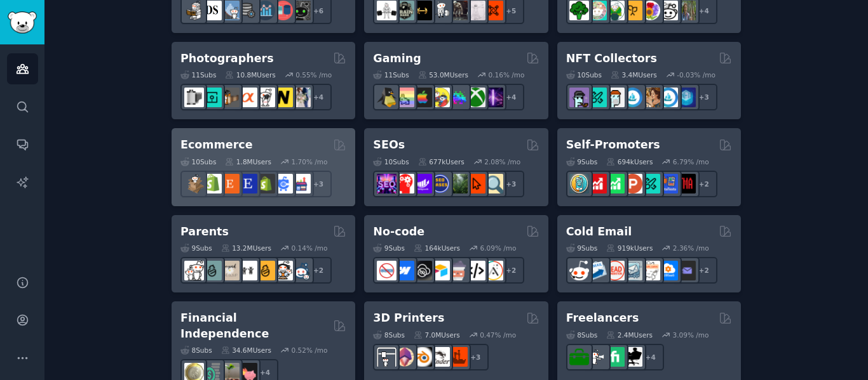  I want to click on div: 9 Sub s, so click(582, 248).